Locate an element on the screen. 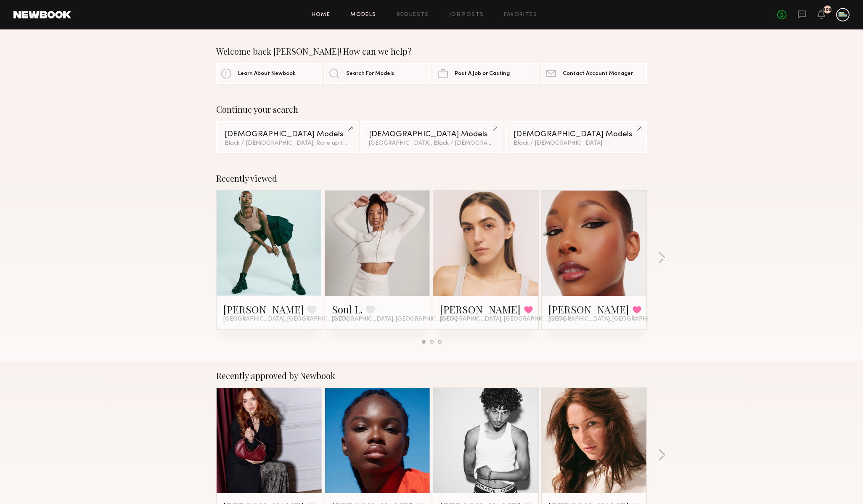  a: Favorites is located at coordinates (520, 15).